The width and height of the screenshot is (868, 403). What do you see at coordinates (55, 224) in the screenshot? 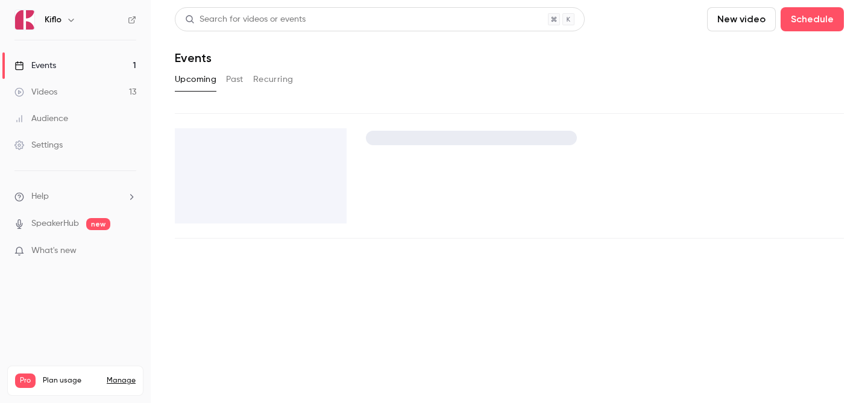
I see `a: SpeakerHub` at bounding box center [55, 224].